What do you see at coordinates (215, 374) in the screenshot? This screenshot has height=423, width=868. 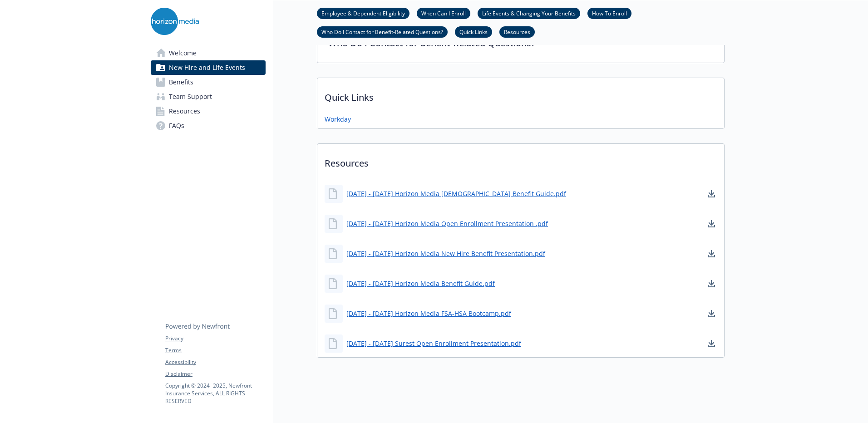 I see `a: Disclaimer` at bounding box center [215, 374].